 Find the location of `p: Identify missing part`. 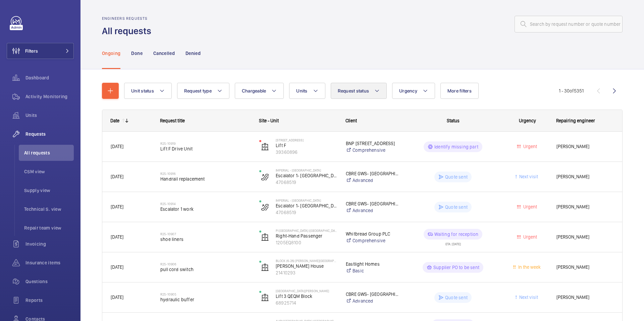

p: Identify missing part is located at coordinates (456, 147).